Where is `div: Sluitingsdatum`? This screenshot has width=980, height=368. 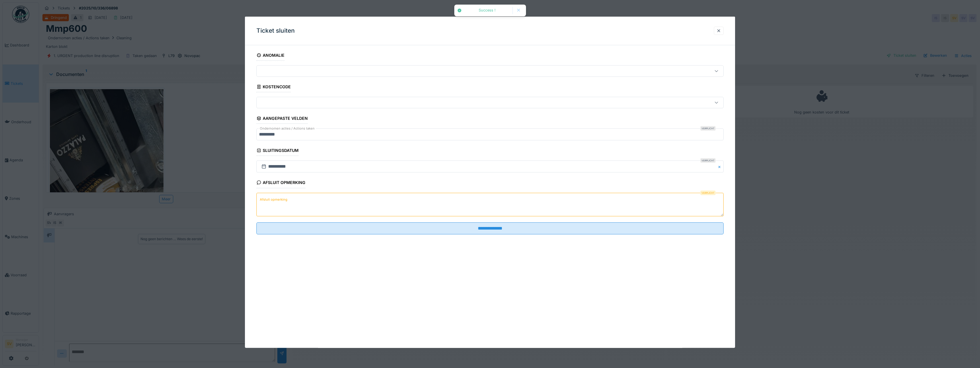
div: Sluitingsdatum is located at coordinates (277, 151).